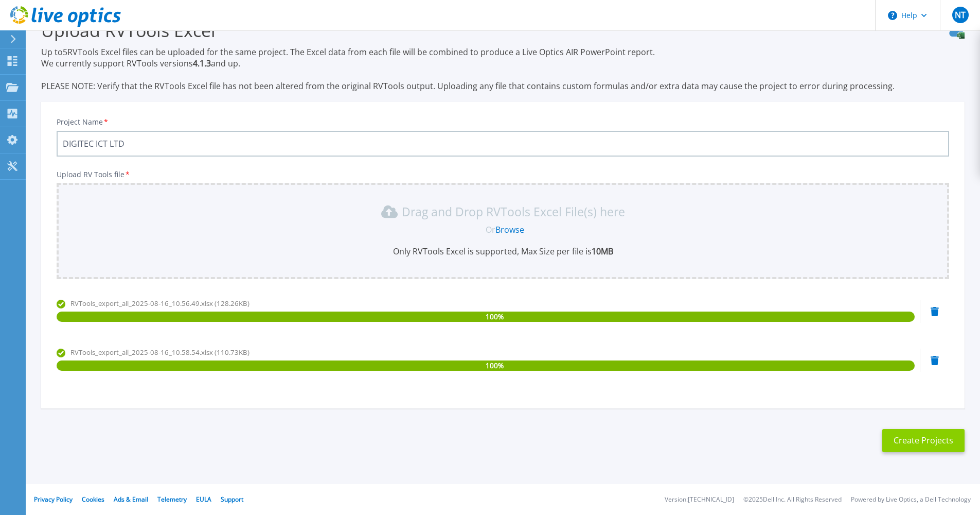 Image resolution: width=980 pixels, height=515 pixels. What do you see at coordinates (911, 499) in the screenshot?
I see `li: Powered by Live Optics, a Dell Technology` at bounding box center [911, 499].